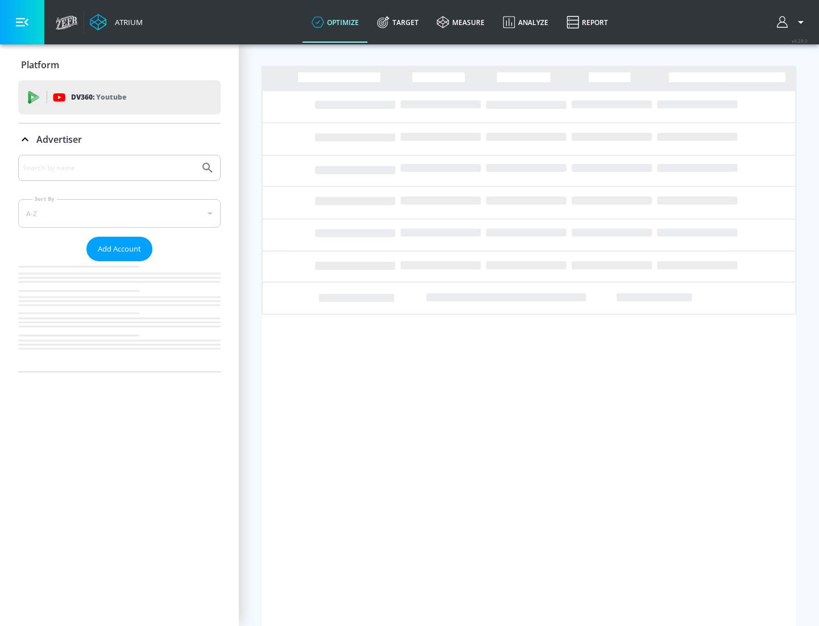 Image resolution: width=819 pixels, height=626 pixels. What do you see at coordinates (98, 97) in the screenshot?
I see `p: DV360:` at bounding box center [98, 97].